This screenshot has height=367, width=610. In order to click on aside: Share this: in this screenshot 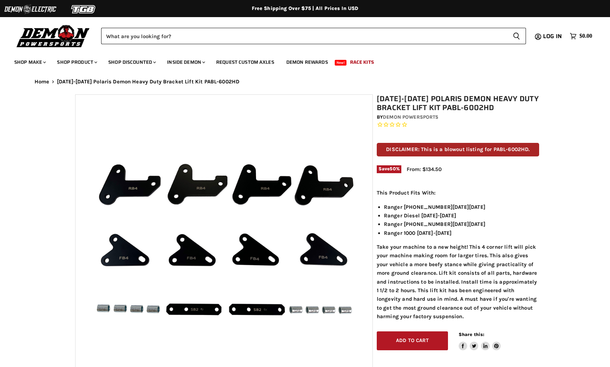, I will do `click(480, 341)`.